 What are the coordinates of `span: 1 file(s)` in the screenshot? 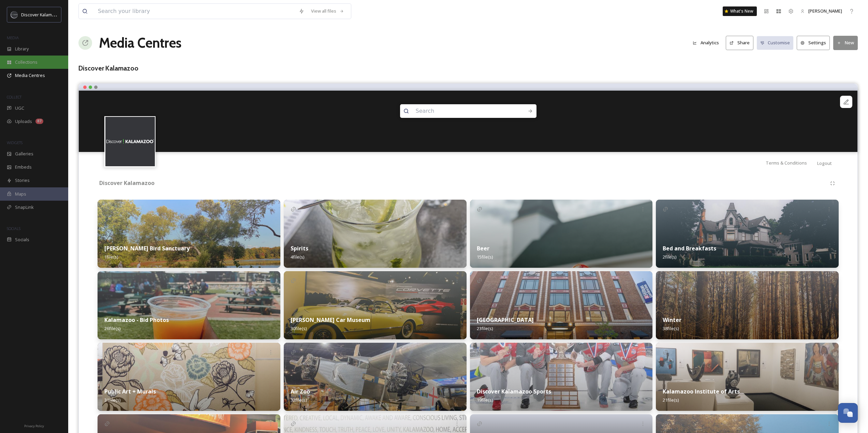 It's located at (111, 257).